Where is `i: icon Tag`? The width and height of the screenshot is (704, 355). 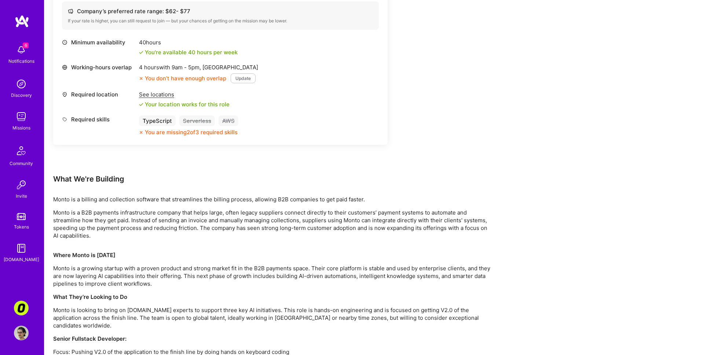
i: icon Tag is located at coordinates (65, 119).